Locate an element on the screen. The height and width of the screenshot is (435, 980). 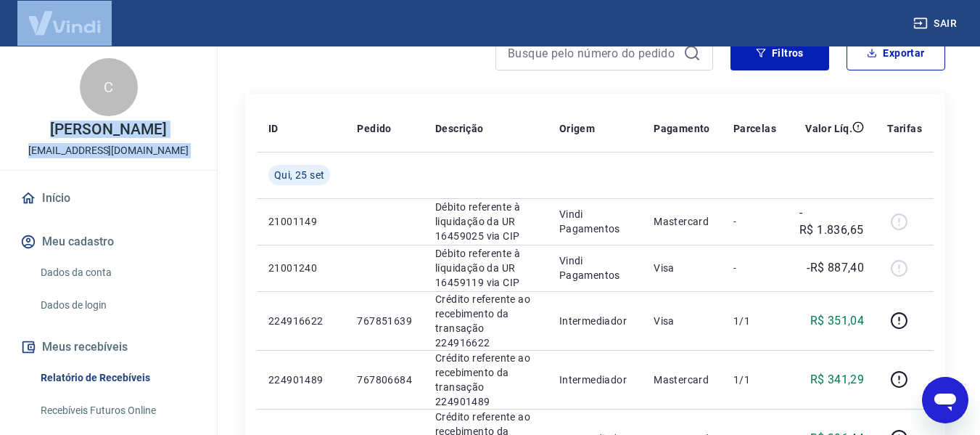
p: Débito referente à liquidação da UR 16459119 via CIP is located at coordinates (486, 268).